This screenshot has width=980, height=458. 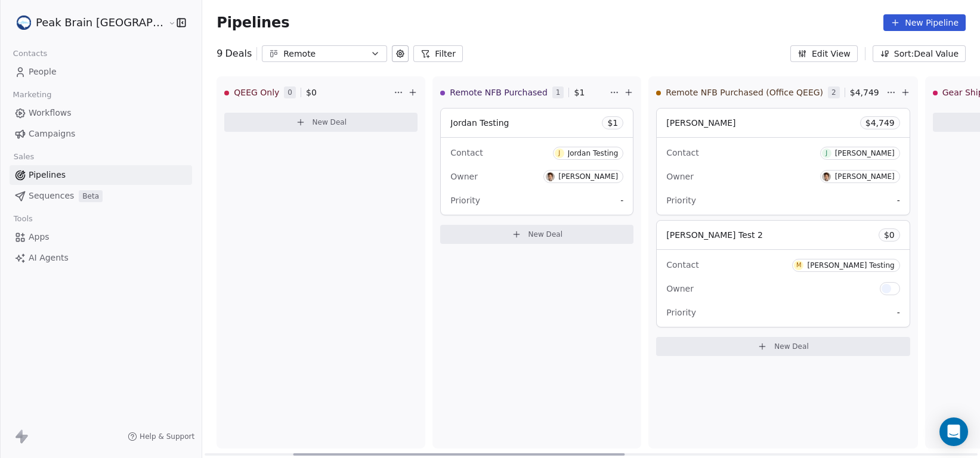 What do you see at coordinates (558, 93) in the screenshot?
I see `span: 1` at bounding box center [558, 93].